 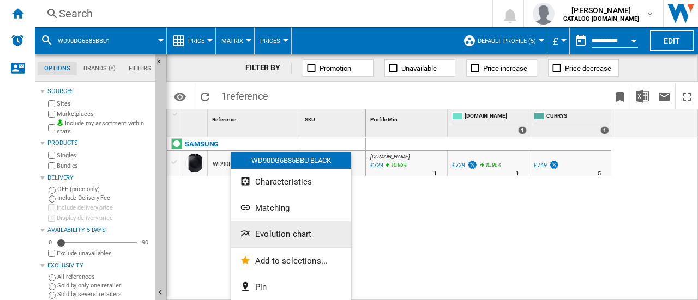 I want to click on span: Characteristics, so click(x=284, y=182).